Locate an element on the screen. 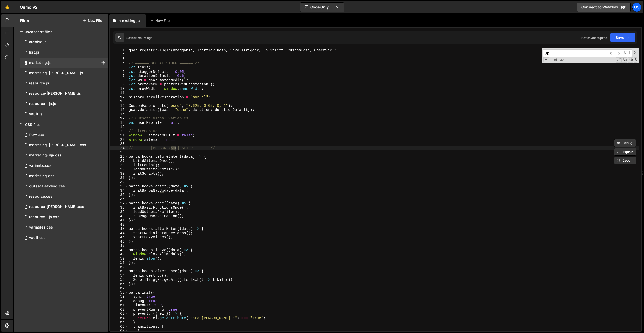 The width and height of the screenshot is (644, 333). div: 47 is located at coordinates (119, 246).